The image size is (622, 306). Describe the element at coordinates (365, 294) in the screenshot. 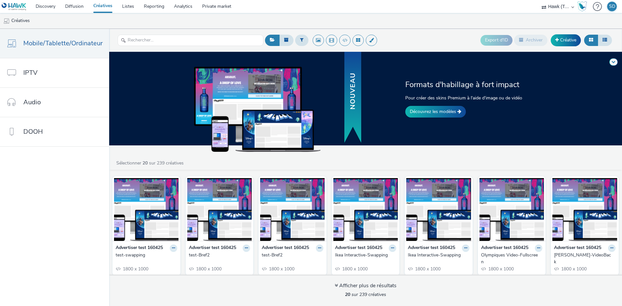

I see `span: sur 239 créatives` at that location.